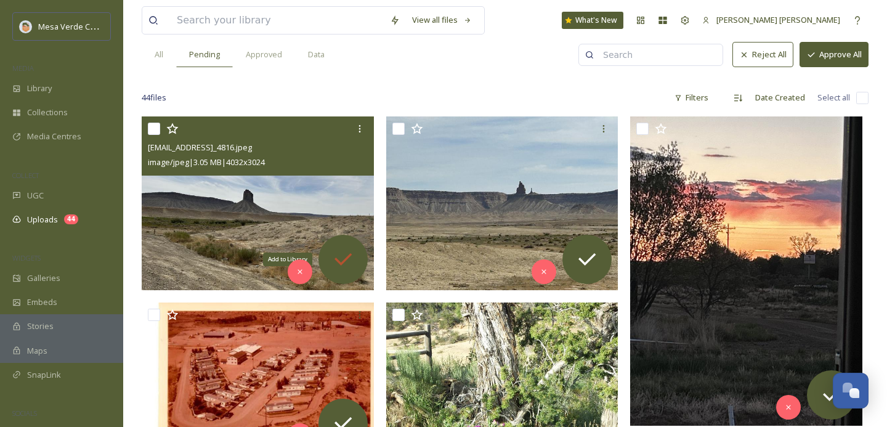  Describe the element at coordinates (746, 271) in the screenshot. I see `img: ext_1753134182.598423_-IMG_5865.jpeg` at that location.